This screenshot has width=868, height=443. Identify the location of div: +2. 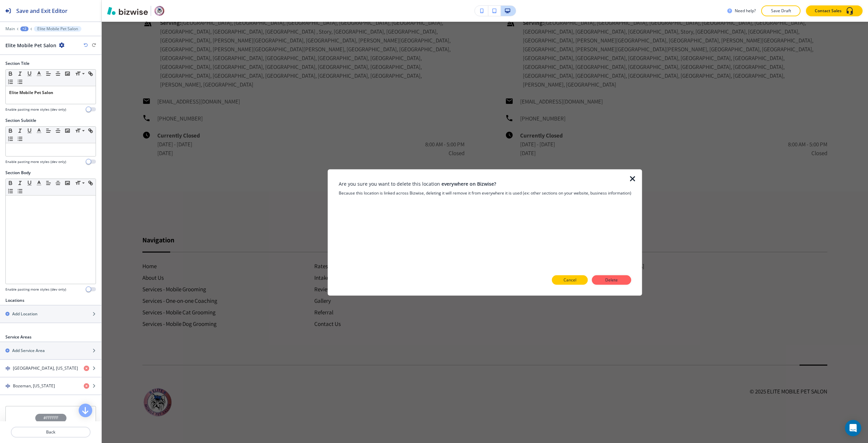
(25, 29).